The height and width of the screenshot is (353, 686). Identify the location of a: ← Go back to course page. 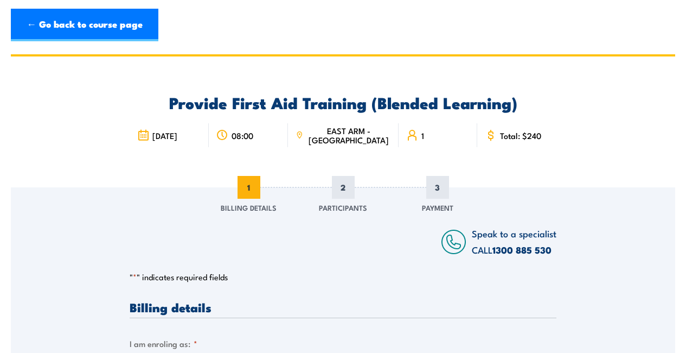
(85, 25).